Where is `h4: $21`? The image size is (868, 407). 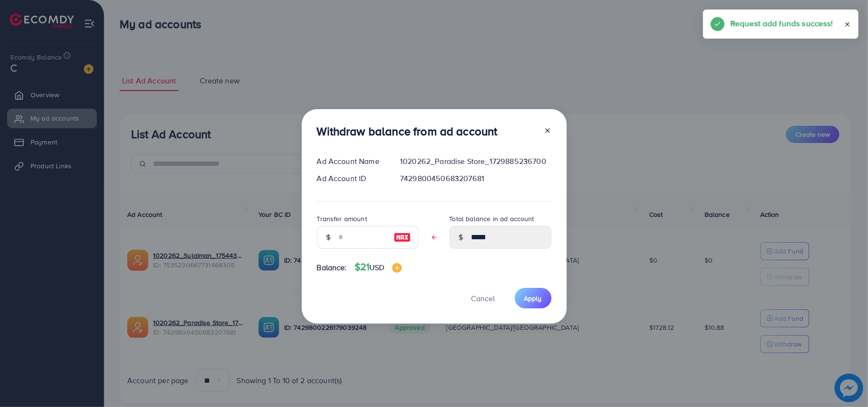
h4: $21 is located at coordinates (378, 267).